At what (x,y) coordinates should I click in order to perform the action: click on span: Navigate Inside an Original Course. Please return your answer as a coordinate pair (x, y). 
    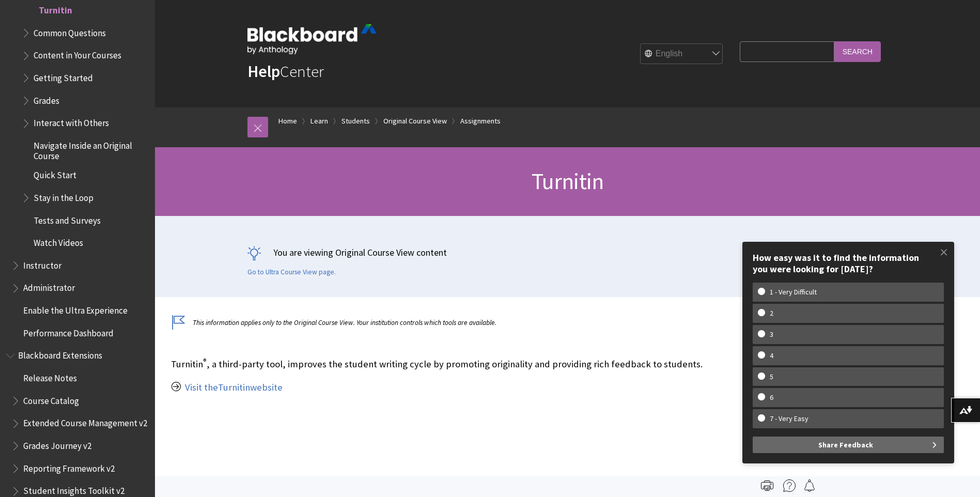
    Looking at the image, I should click on (90, 149).